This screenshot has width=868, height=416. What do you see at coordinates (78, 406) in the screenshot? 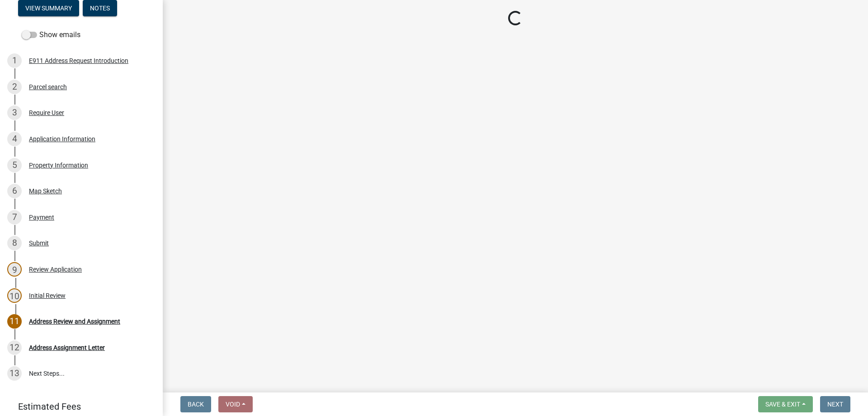
I see `a: Estimated Fees` at bounding box center [78, 406].